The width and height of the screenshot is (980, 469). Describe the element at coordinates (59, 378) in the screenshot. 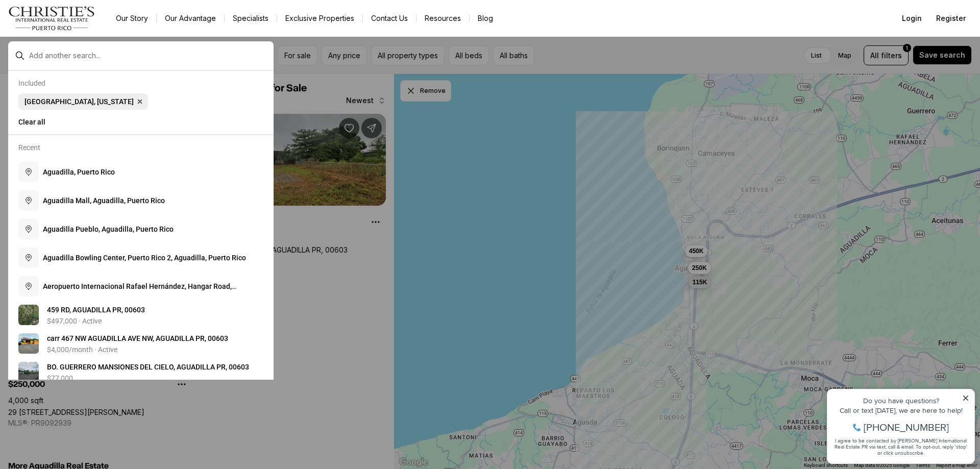

I see `p: $77,000` at that location.